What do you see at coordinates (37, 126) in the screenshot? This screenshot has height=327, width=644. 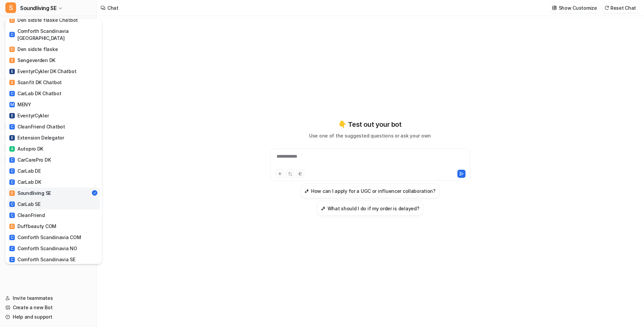 I see `div: CleanFriend Chatbot` at bounding box center [37, 126].